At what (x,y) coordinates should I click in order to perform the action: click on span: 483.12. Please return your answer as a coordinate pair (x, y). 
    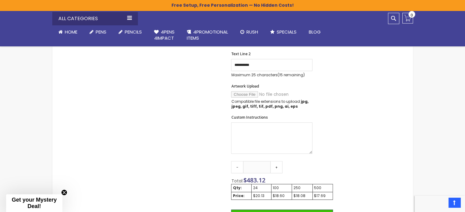
    Looking at the image, I should click on (255, 180).